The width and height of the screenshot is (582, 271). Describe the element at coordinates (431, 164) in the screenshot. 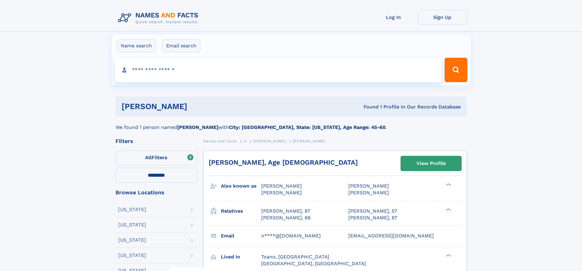

I see `a: View Profile` at that location.